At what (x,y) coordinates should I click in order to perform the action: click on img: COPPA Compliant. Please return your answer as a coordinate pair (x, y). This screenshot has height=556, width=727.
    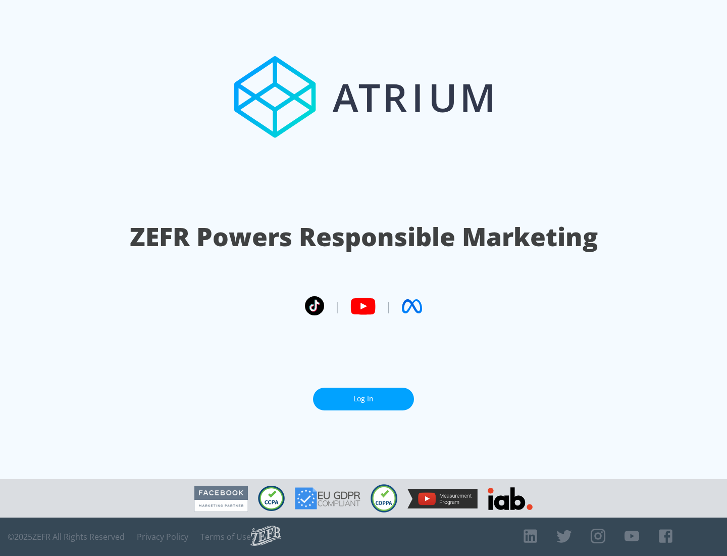
    Looking at the image, I should click on (384, 498).